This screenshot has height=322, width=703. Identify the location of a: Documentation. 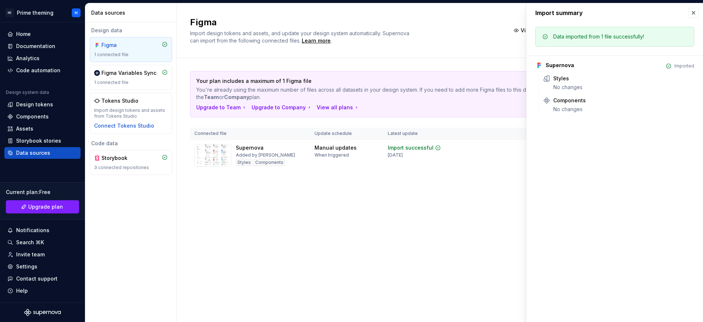
(42, 46).